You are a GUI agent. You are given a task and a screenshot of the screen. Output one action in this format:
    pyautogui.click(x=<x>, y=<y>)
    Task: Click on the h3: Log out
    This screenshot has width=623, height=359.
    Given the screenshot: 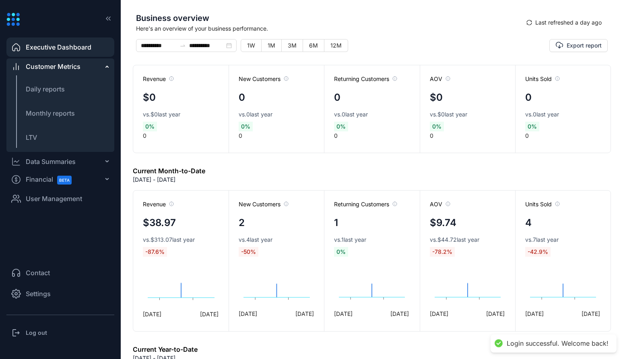 What is the action you would take?
    pyautogui.click(x=36, y=332)
    